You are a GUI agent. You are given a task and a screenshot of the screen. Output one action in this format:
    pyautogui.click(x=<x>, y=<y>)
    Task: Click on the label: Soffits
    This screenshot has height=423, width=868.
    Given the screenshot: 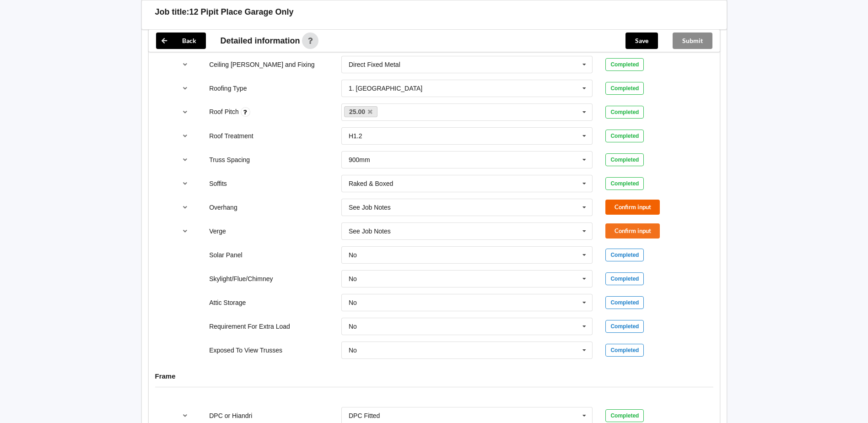 What is the action you would take?
    pyautogui.click(x=218, y=183)
    